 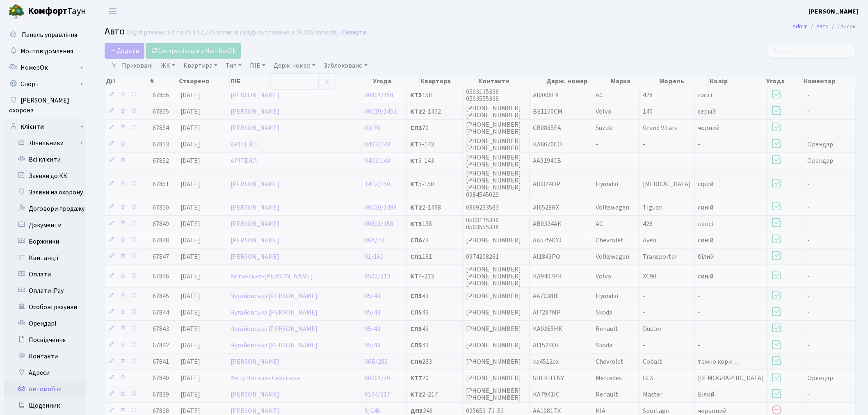 What do you see at coordinates (45, 68) in the screenshot?
I see `a: НомерОк` at bounding box center [45, 68].